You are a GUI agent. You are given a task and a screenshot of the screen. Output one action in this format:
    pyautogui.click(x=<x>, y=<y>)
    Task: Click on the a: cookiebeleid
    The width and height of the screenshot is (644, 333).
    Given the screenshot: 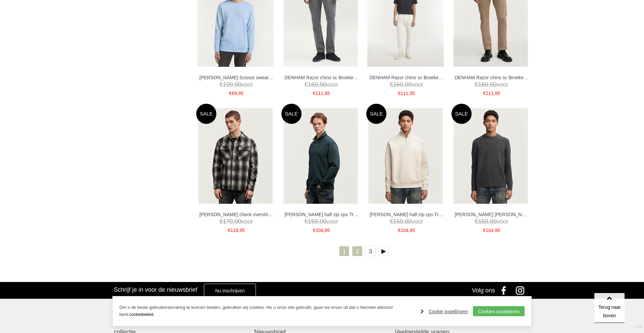 What is the action you would take?
    pyautogui.click(x=141, y=314)
    